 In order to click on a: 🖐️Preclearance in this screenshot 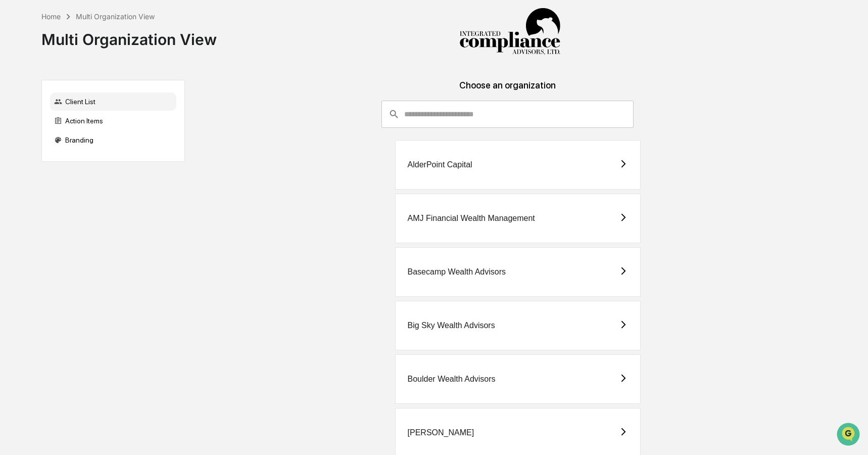, I will do `click(37, 133)`.